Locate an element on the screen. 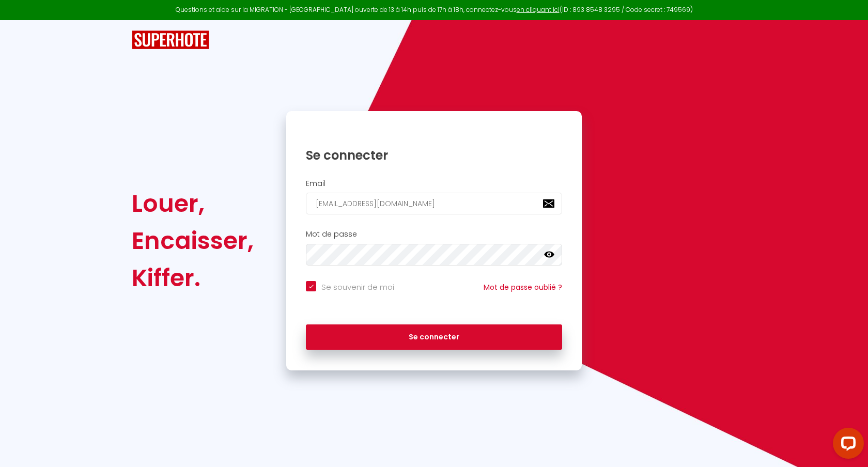  h2: Mot de passe is located at coordinates (434, 234).